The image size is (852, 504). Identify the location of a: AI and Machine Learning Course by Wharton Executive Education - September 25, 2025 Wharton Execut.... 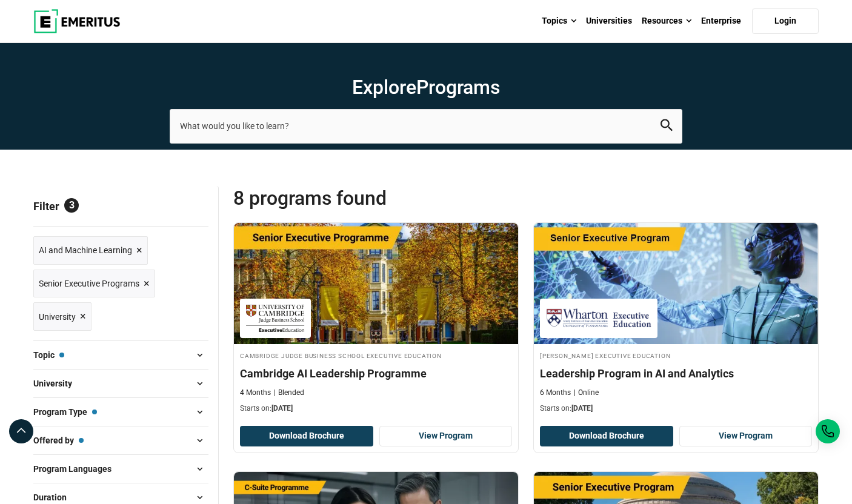
(675, 322).